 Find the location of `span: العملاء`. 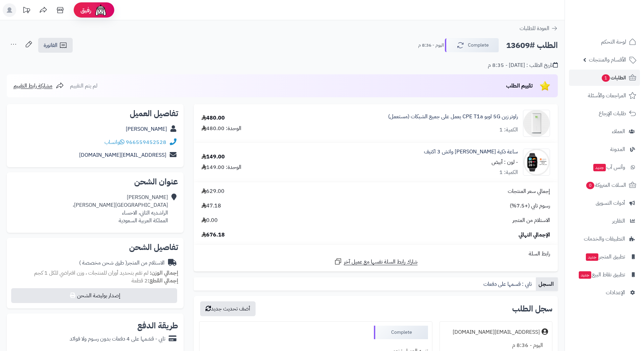

span: العملاء is located at coordinates (619, 131).